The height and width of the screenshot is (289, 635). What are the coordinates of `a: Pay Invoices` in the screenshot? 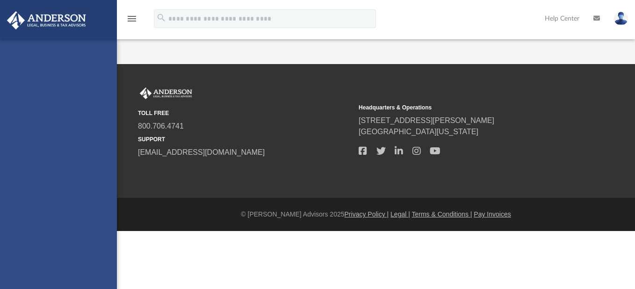 It's located at (492, 214).